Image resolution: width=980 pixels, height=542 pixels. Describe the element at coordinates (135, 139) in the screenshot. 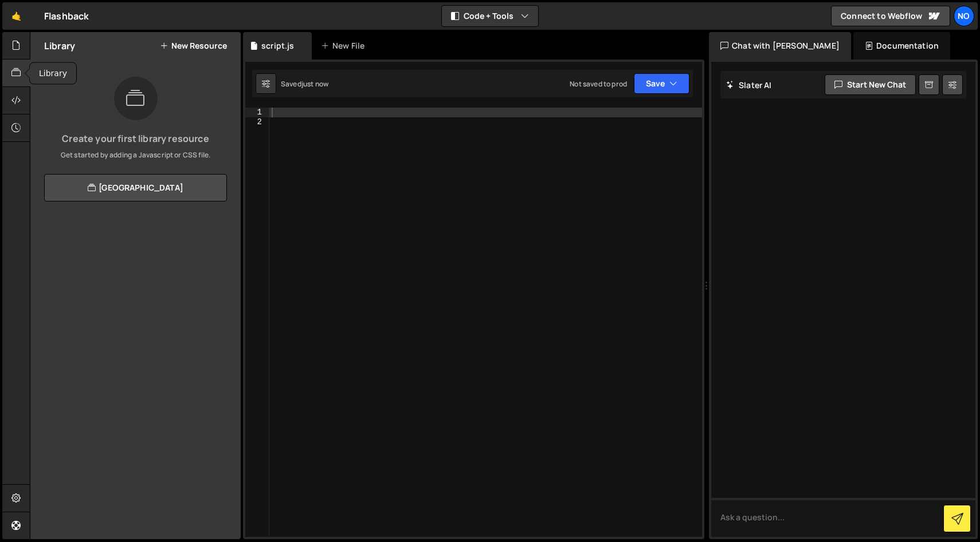

I see `h3: Create your first library resource` at that location.